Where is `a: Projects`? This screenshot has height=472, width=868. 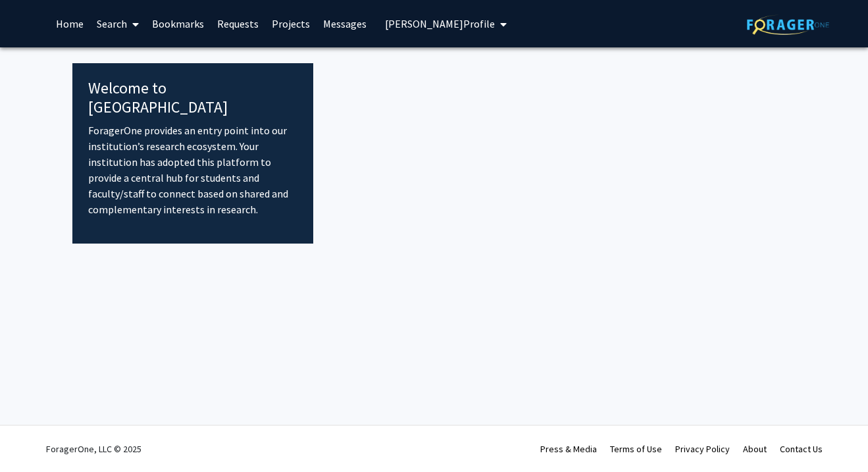 a: Projects is located at coordinates (291, 24).